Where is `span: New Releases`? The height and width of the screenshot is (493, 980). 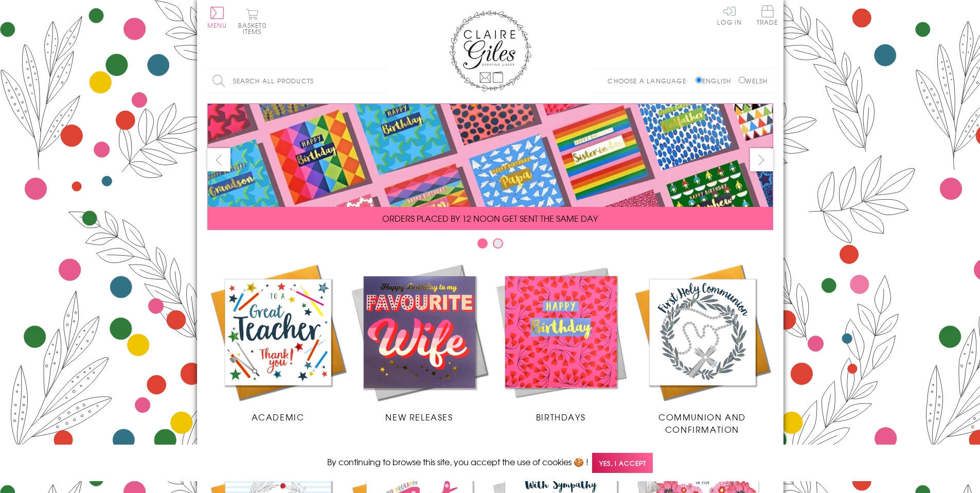 span: New Releases is located at coordinates (419, 417).